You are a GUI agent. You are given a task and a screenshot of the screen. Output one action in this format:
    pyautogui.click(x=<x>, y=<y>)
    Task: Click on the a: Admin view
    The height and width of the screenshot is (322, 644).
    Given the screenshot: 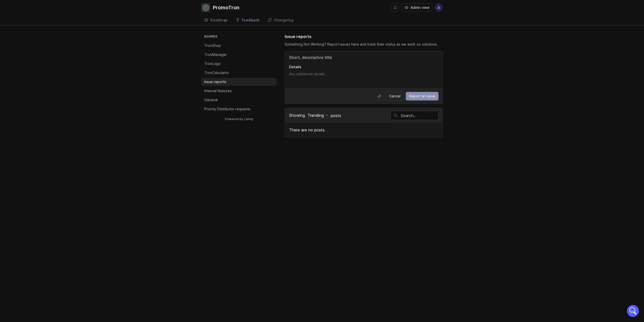 What is the action you would take?
    pyautogui.click(x=417, y=7)
    